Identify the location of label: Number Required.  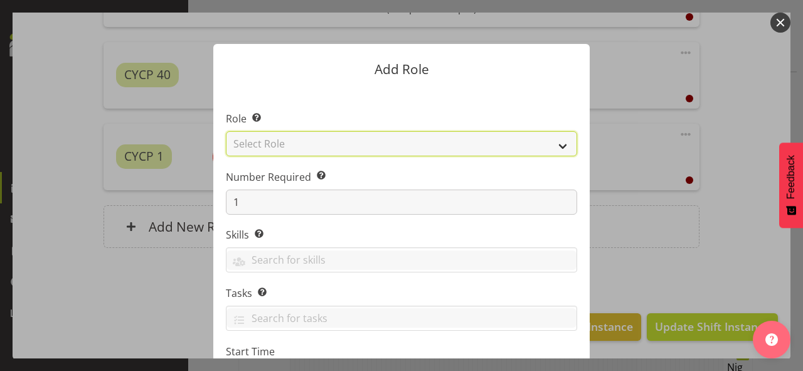
(402, 177).